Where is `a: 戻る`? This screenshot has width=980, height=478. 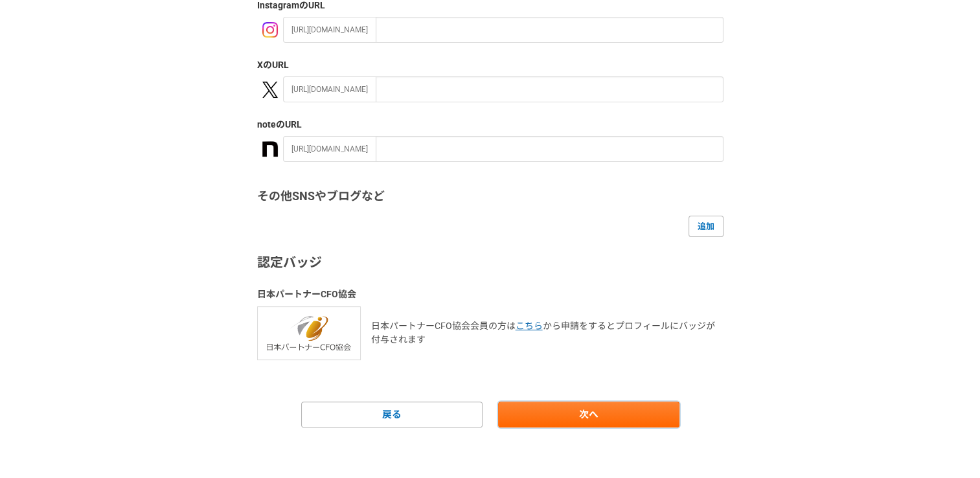 a: 戻る is located at coordinates (392, 414).